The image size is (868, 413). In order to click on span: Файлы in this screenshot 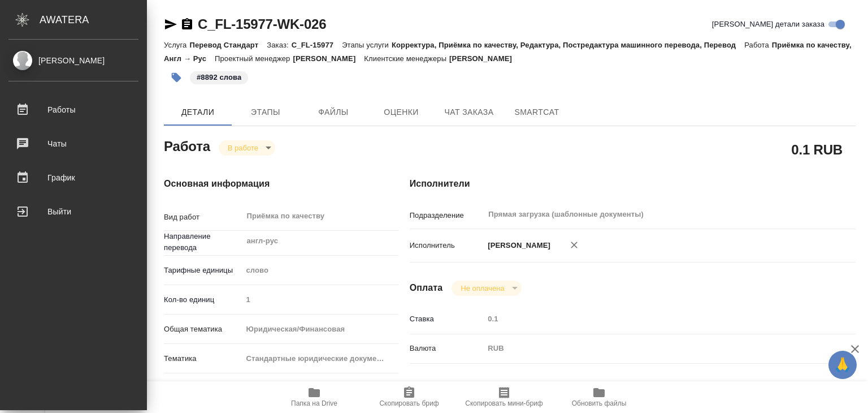, I will do `click(333, 112)`.